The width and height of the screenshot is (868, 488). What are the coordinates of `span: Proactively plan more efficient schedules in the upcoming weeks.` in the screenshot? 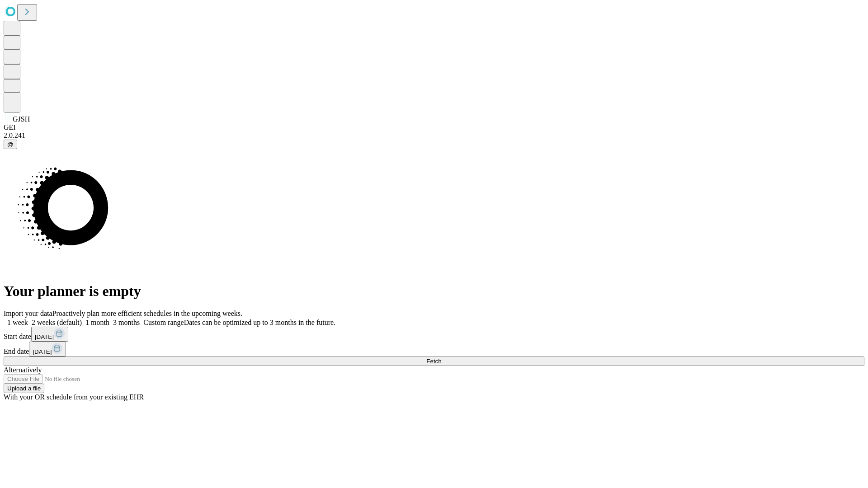 It's located at (147, 313).